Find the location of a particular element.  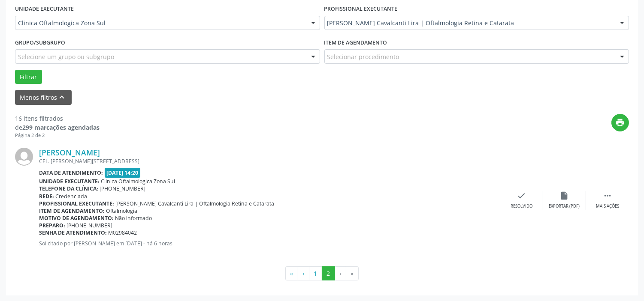

i: check is located at coordinates (521, 196).